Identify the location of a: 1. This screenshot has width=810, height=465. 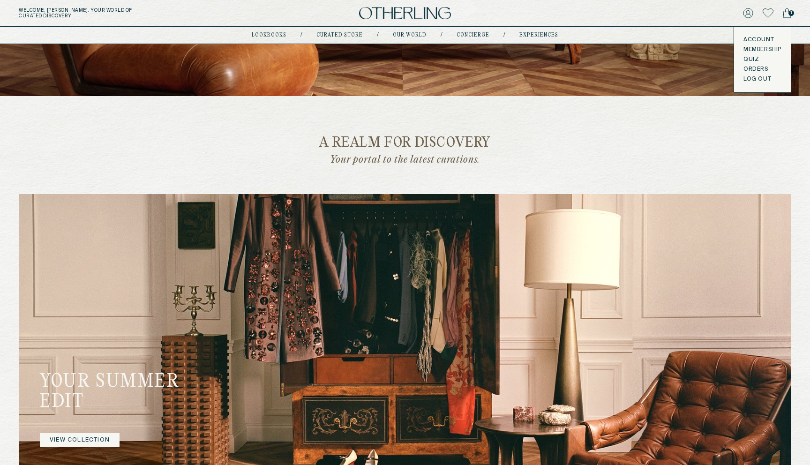
(787, 13).